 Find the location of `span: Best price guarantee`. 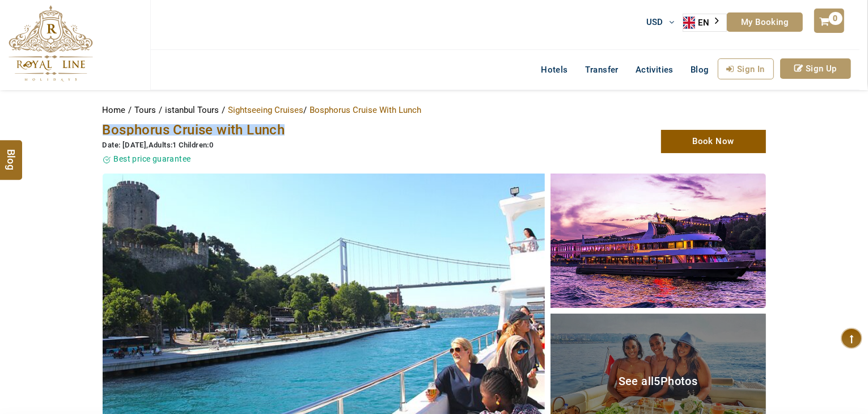

span: Best price guarantee is located at coordinates (153, 159).